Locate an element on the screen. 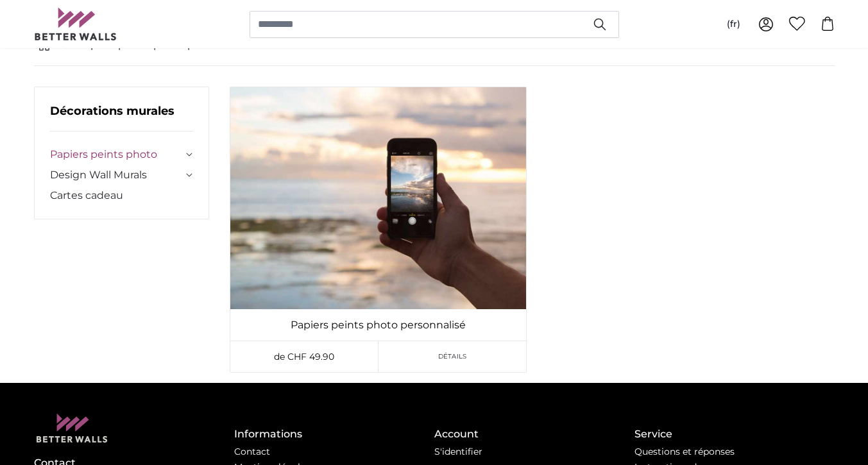 The height and width of the screenshot is (465, 868). h3: Décorations murales is located at coordinates (122, 117).